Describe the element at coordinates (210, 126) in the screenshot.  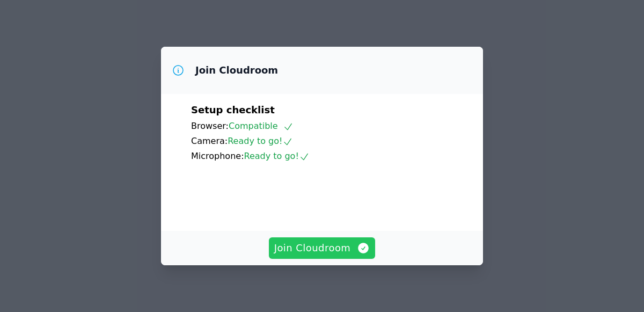
I see `span: Browser:` at that location.